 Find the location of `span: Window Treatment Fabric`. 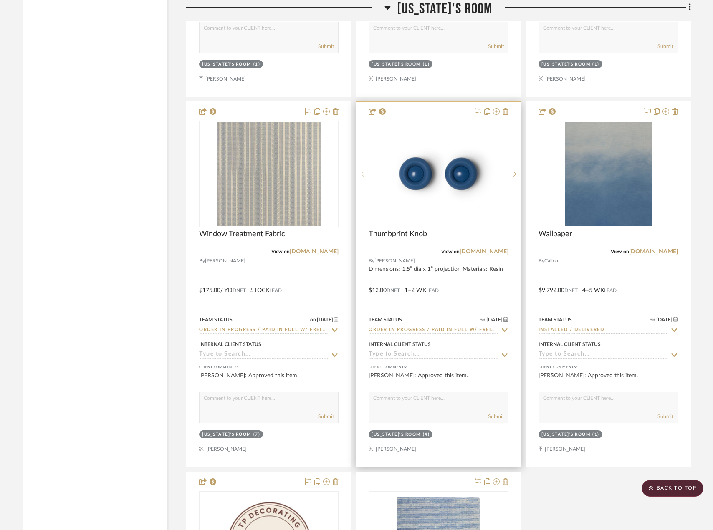

span: Window Treatment Fabric is located at coordinates (242, 234).